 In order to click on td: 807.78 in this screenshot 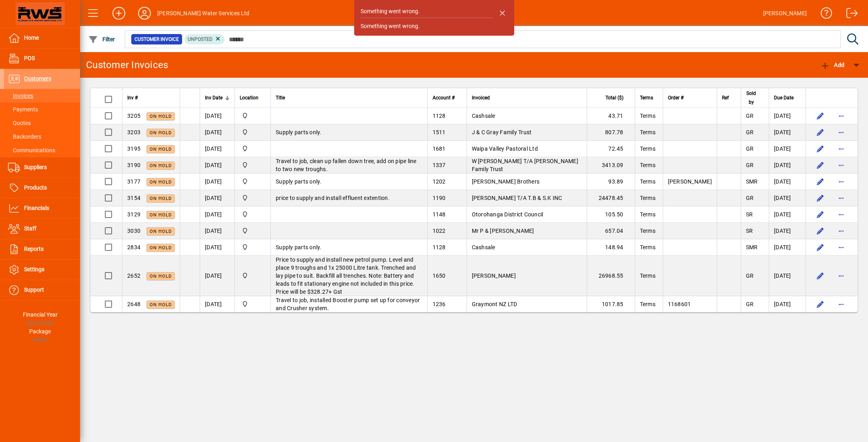, I will do `click(611, 132)`.